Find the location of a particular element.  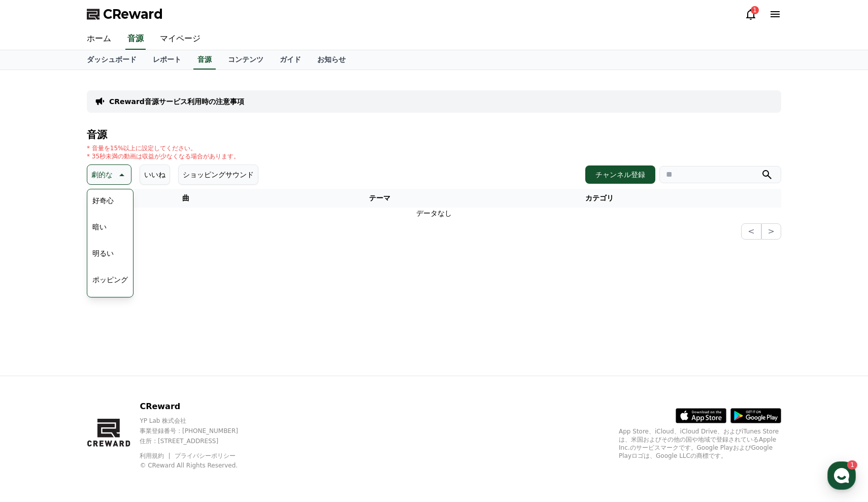

a: ダッシュボード is located at coordinates (112, 60).